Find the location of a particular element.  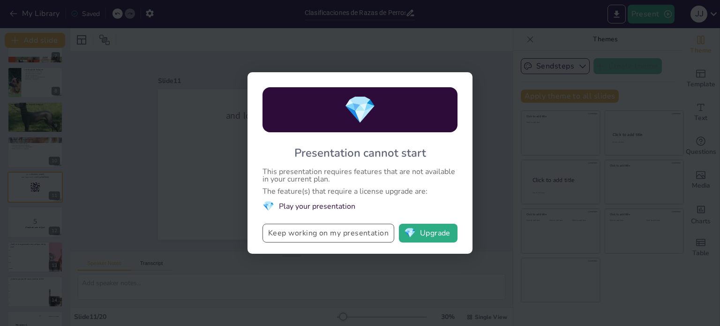

div: Presentation cannot start is located at coordinates (360, 153).